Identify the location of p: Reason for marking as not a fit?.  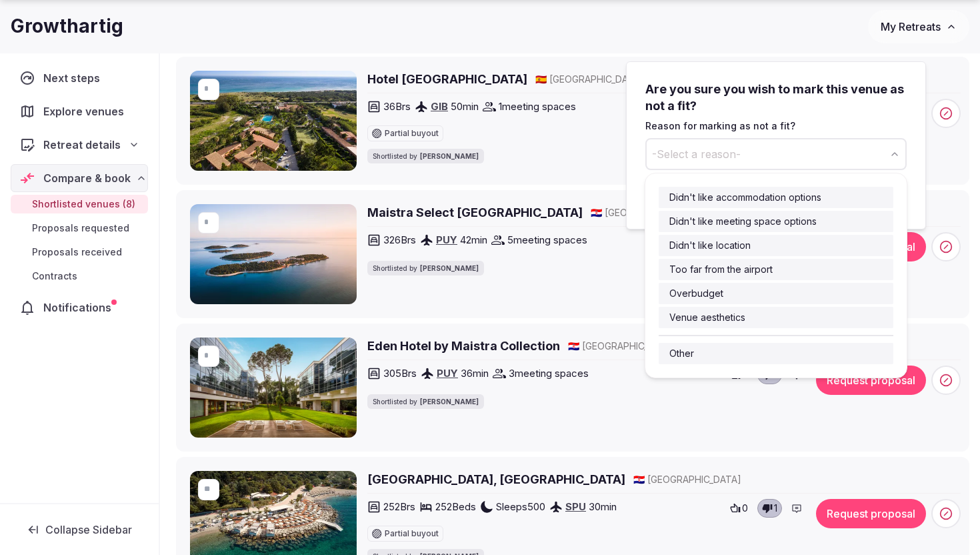
(776, 126).